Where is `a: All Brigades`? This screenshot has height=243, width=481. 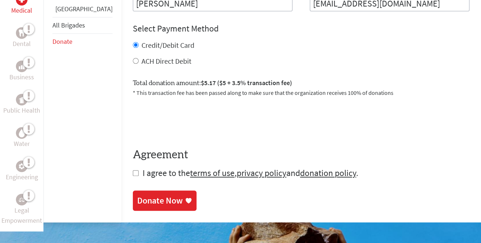 a: All Brigades is located at coordinates (69, 25).